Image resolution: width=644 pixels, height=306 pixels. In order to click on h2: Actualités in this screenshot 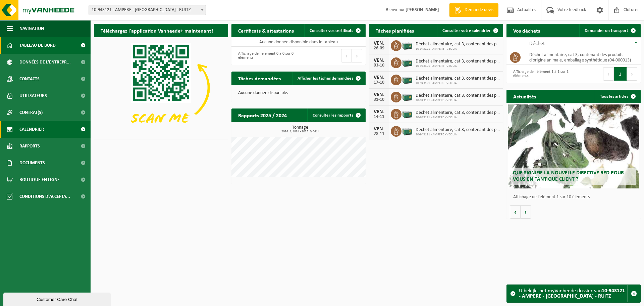, I will do `click(525, 96)`.